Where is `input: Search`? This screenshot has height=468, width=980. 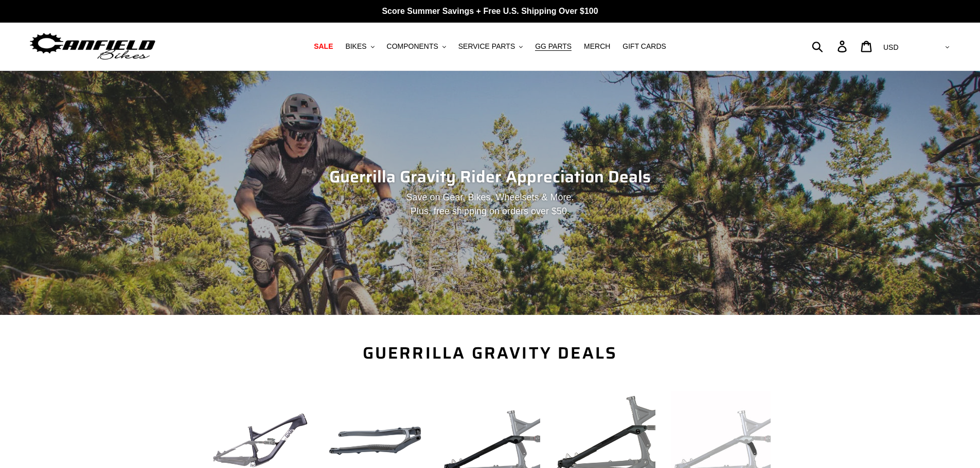
input: Search is located at coordinates (830, 46).